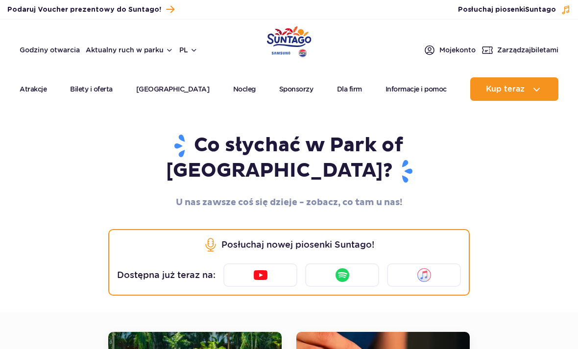  Describe the element at coordinates (289, 203) in the screenshot. I see `p: U nas zawsze coś się dzieje - zobacz, co tam u nas!` at that location.